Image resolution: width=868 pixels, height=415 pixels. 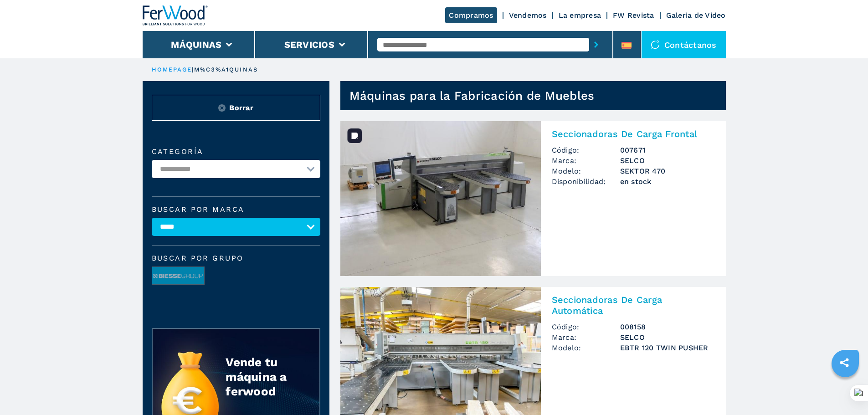 I want to click on img: Seccionadoras De Carga Frontal SELCO SEKTOR 470, so click(x=440, y=198).